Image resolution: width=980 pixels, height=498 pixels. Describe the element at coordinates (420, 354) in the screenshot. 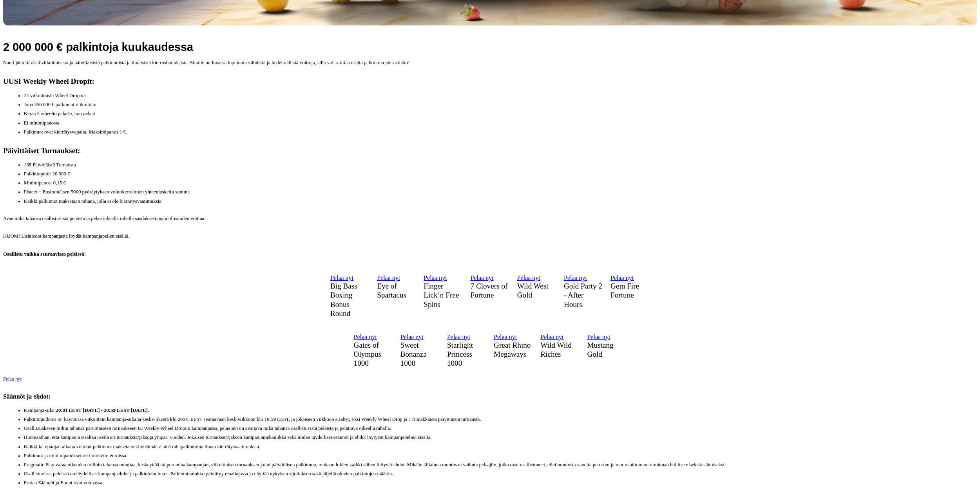

I see `h3: Sweet Bonanza 1000` at that location.